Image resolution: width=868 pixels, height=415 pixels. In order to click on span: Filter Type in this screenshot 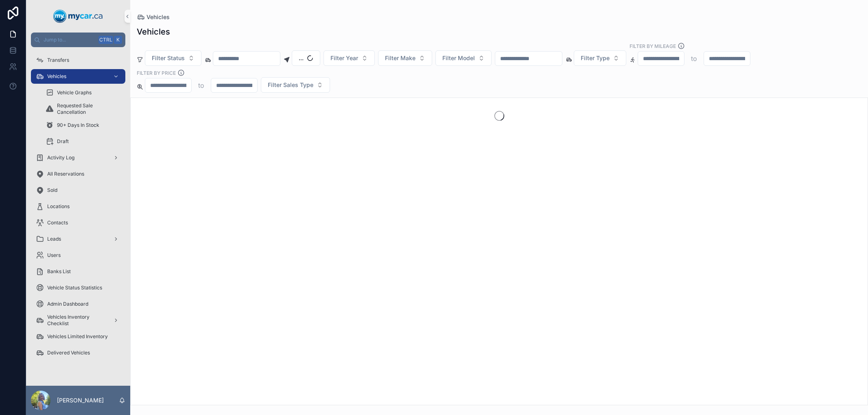, I will do `click(595, 58)`.